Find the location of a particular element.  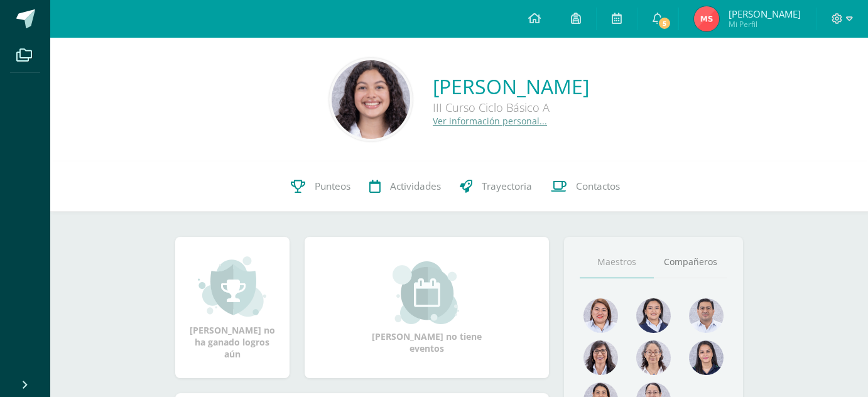

span: Punteos is located at coordinates (332, 186).